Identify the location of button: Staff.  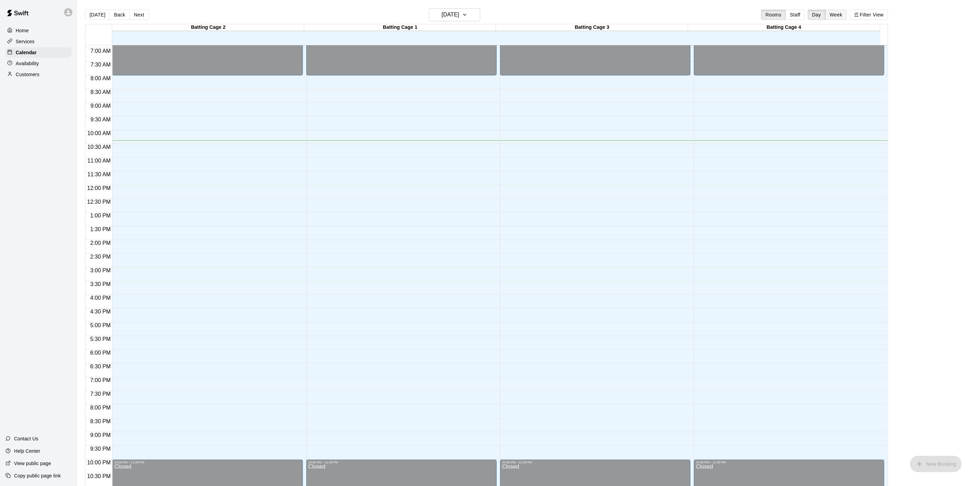
(795, 14).